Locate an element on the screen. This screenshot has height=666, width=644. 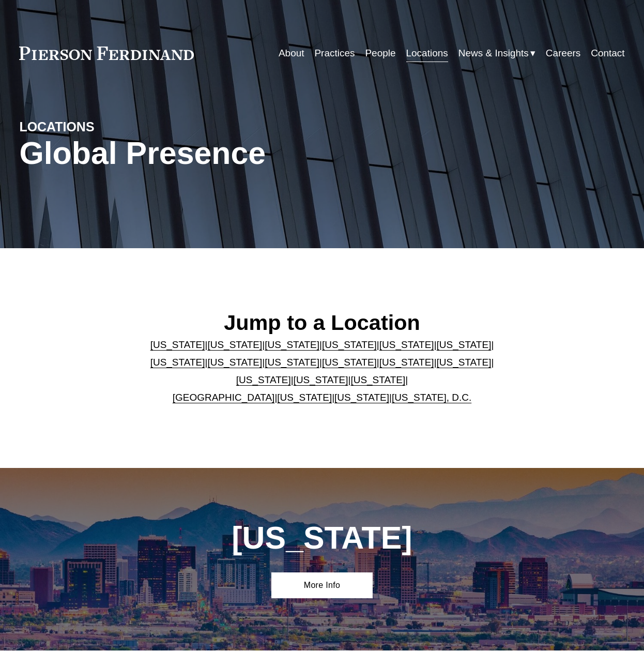
a: Practices is located at coordinates (335, 54).